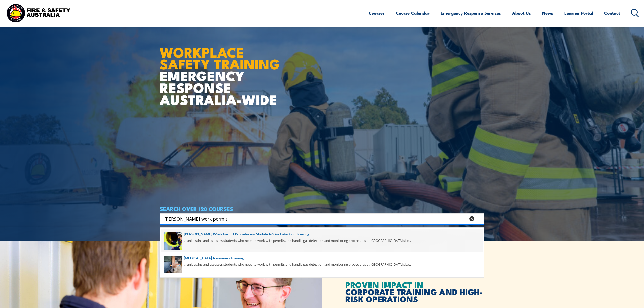  I want to click on a: Contact, so click(612, 13).